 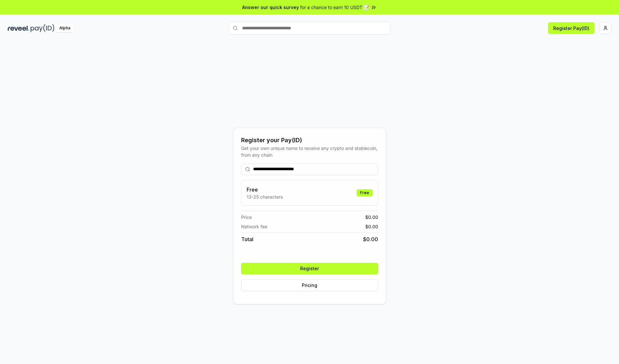 I want to click on span: Price, so click(x=246, y=217).